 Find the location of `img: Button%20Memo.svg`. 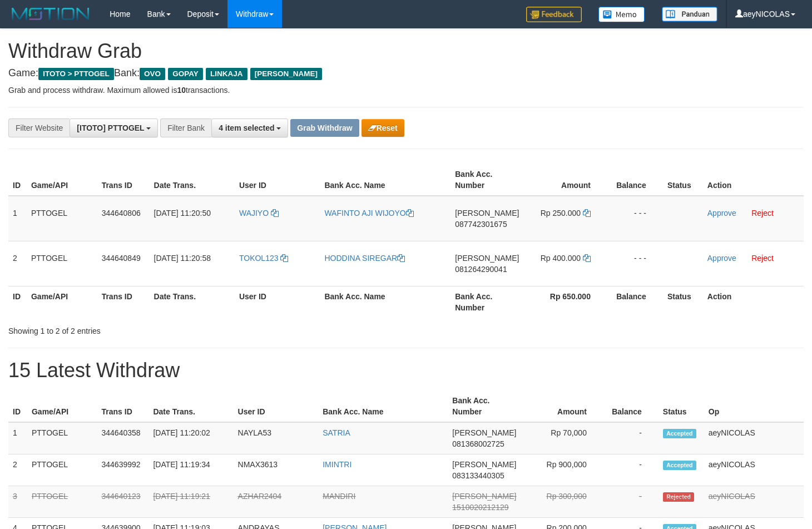

img: Button%20Memo.svg is located at coordinates (622, 14).